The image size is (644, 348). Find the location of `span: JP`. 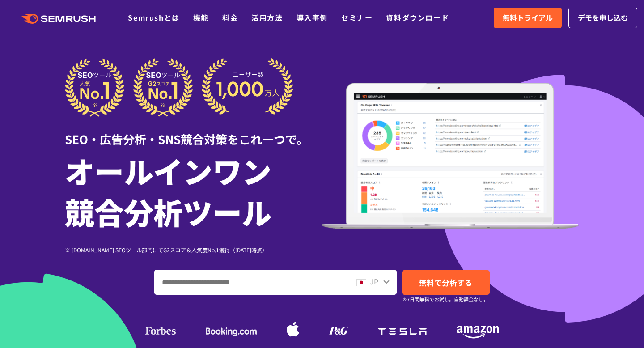

span: JP is located at coordinates (374, 281).